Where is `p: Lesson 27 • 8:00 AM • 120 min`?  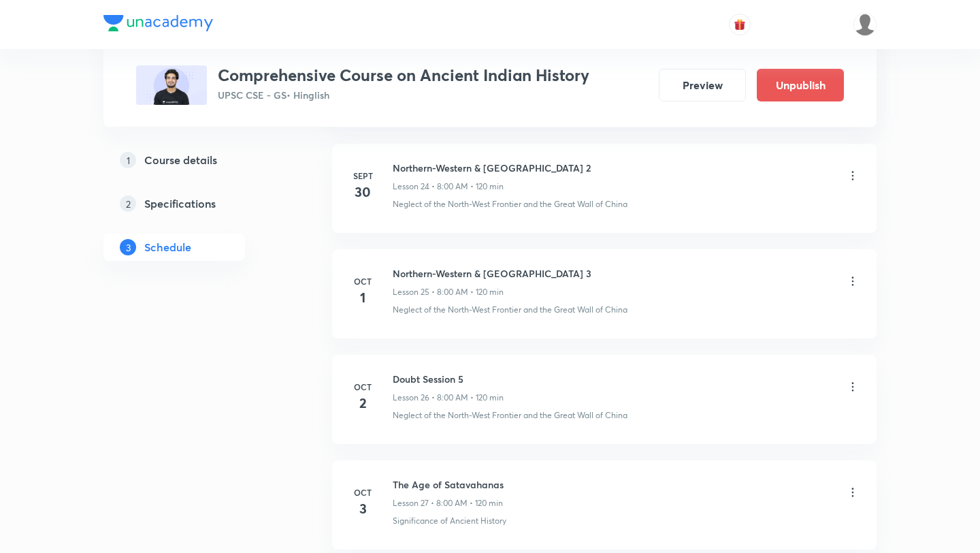 p: Lesson 27 • 8:00 AM • 120 min is located at coordinates (448, 503).